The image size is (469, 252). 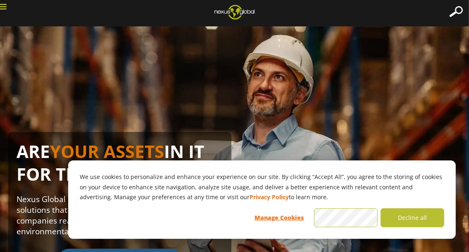 I want to click on span: YOUR ASSETS, so click(x=107, y=151).